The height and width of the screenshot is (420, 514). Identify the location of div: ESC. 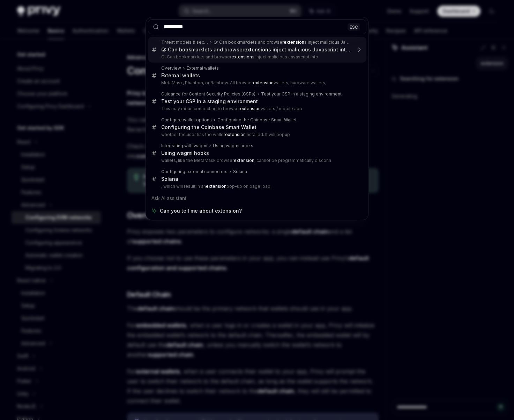
(354, 26).